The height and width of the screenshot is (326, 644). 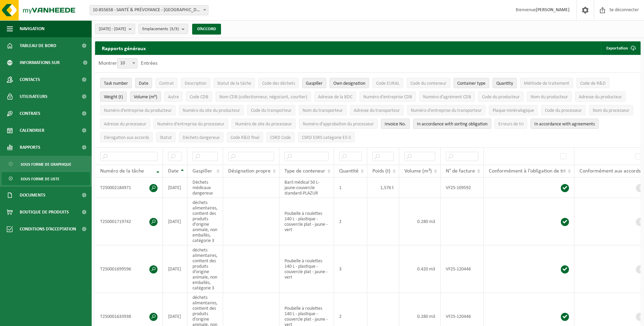 I want to click on button: Task numberTask number : Activate to remove sorting, so click(x=116, y=83).